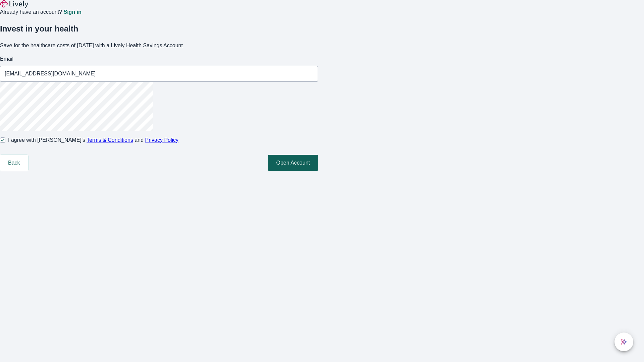 This screenshot has width=644, height=362. I want to click on button: Open Account, so click(293, 163).